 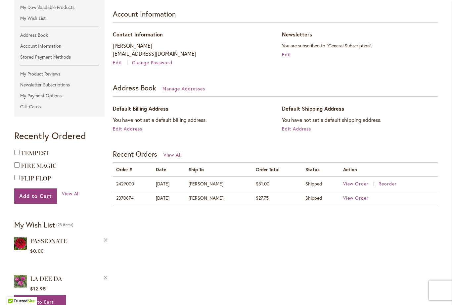 What do you see at coordinates (184, 88) in the screenshot?
I see `a: Manage Addresses` at bounding box center [184, 88].